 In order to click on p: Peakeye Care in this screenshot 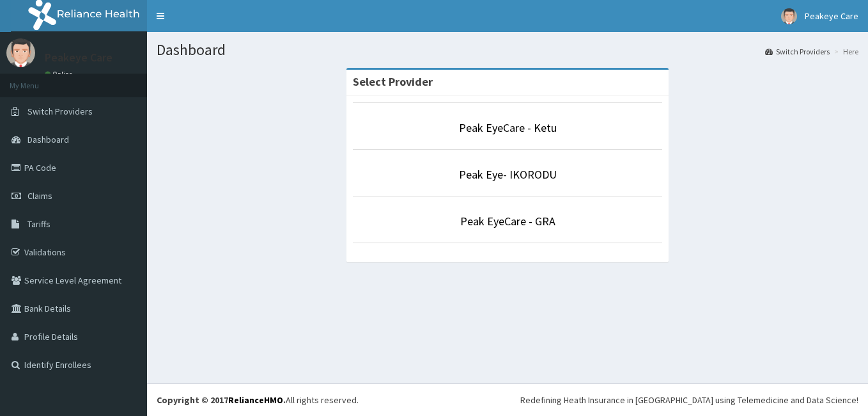, I will do `click(78, 58)`.